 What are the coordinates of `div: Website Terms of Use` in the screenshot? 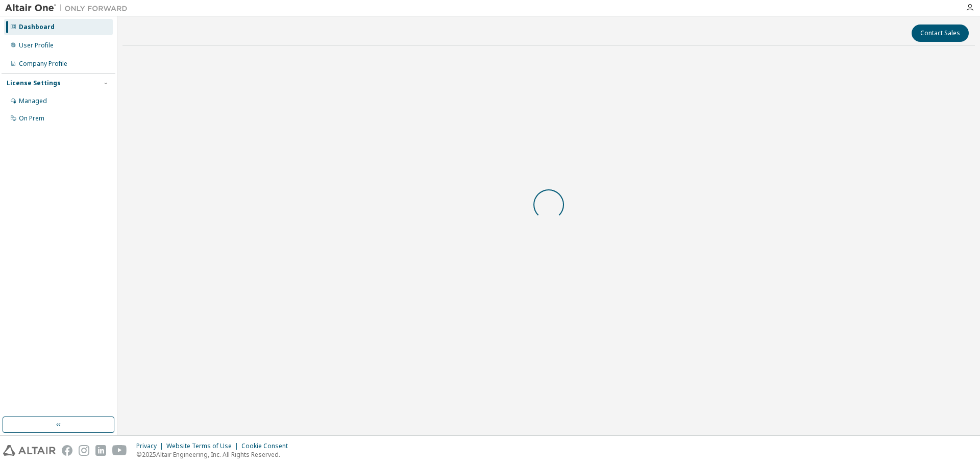 It's located at (203, 446).